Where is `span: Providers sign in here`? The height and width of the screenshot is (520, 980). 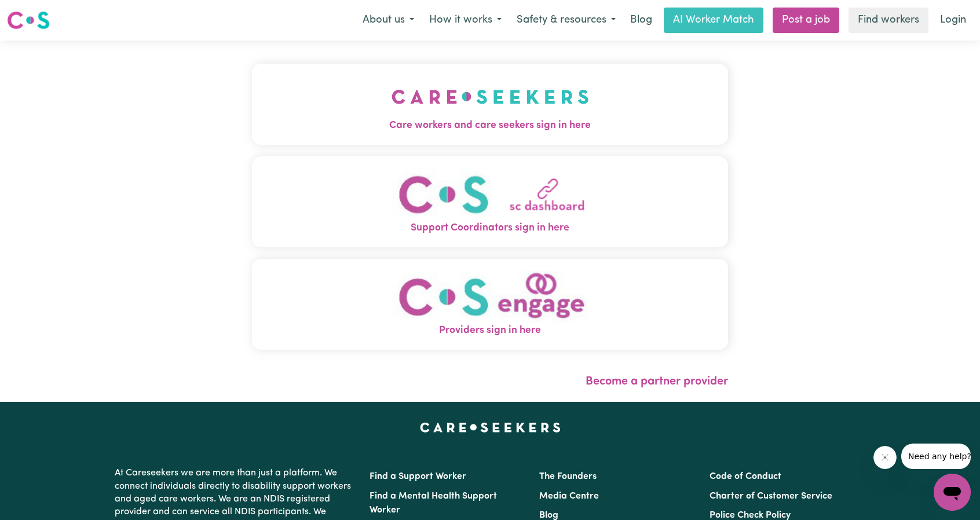
span: Providers sign in here is located at coordinates (490, 331).